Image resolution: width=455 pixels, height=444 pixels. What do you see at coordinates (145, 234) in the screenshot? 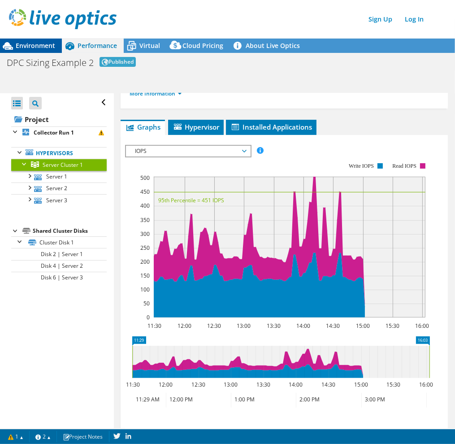
I see `text: 300` at bounding box center [145, 234].